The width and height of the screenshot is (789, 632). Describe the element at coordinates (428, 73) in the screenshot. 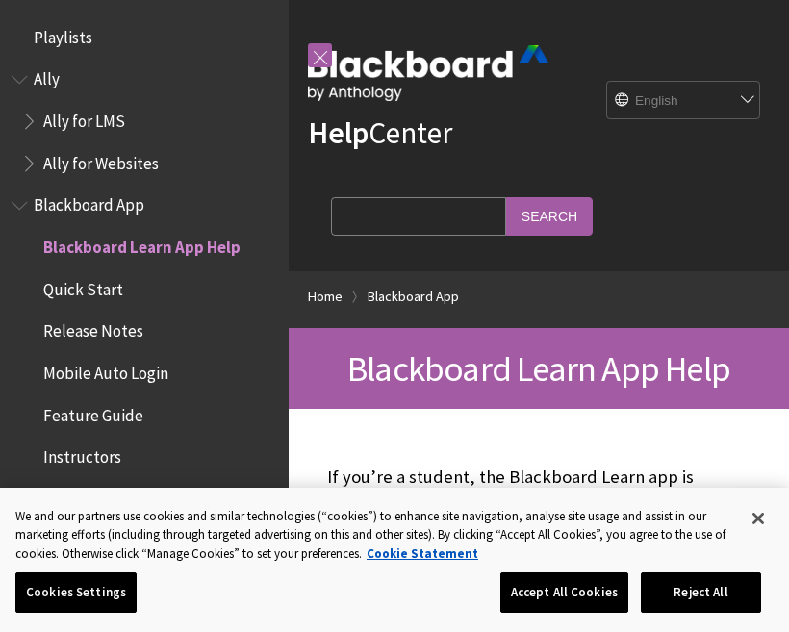

I see `img: Blackboard by Anthology` at that location.